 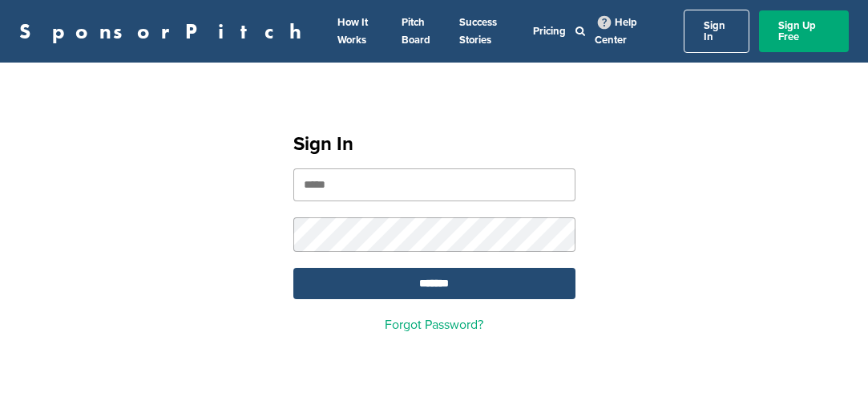 What do you see at coordinates (434, 145) in the screenshot?
I see `h1: Sign In` at bounding box center [434, 145].